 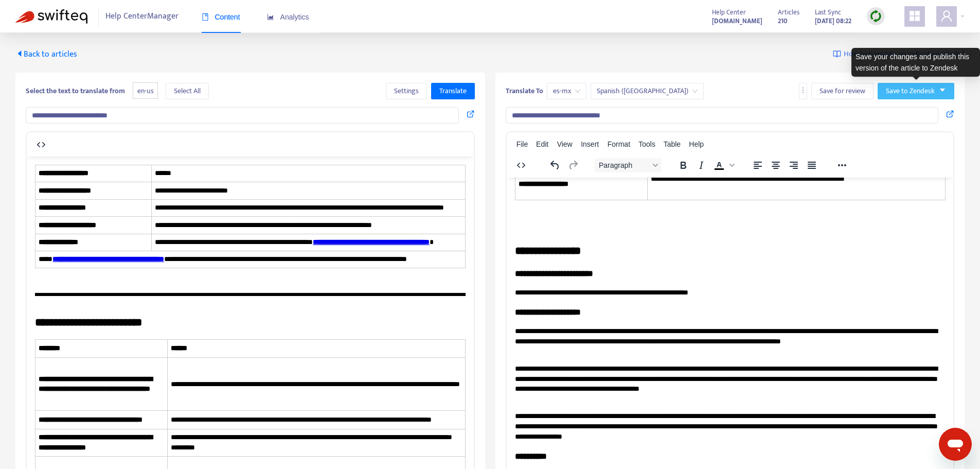 I want to click on span: Articles, so click(x=789, y=12).